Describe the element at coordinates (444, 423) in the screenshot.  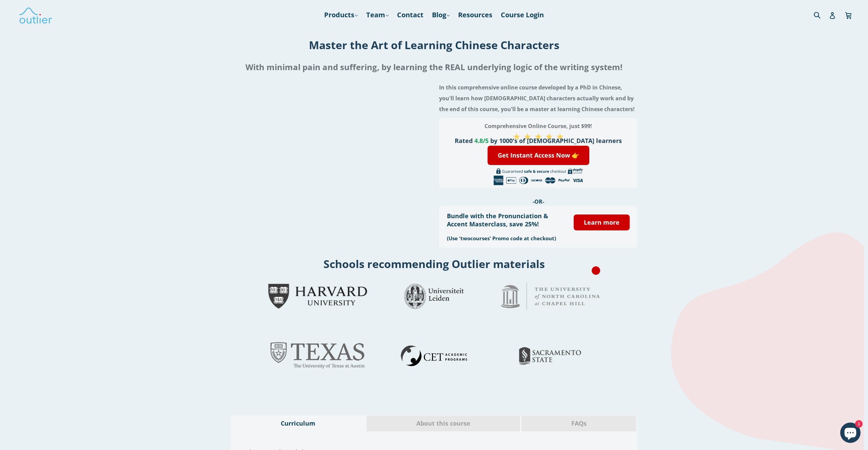
I see `span: About this course` at that location.